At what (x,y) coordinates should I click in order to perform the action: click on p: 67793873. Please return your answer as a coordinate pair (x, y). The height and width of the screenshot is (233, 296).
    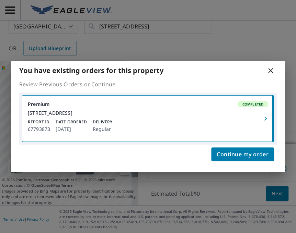
    Looking at the image, I should click on (39, 129).